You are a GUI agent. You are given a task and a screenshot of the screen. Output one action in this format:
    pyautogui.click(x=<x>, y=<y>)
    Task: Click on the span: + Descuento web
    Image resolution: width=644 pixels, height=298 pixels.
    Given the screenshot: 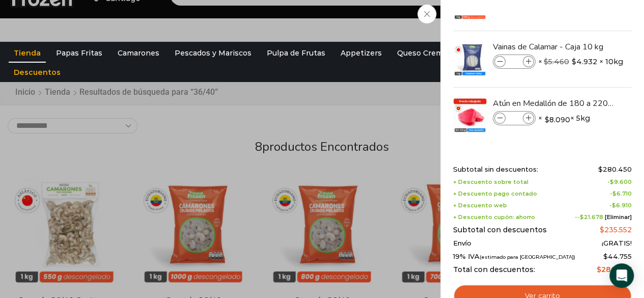 What is the action you would take?
    pyautogui.click(x=480, y=205)
    